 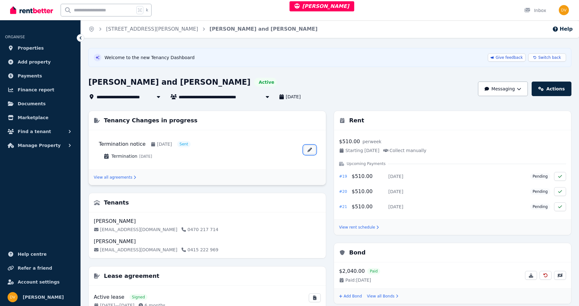 I want to click on span: per week, so click(x=372, y=141).